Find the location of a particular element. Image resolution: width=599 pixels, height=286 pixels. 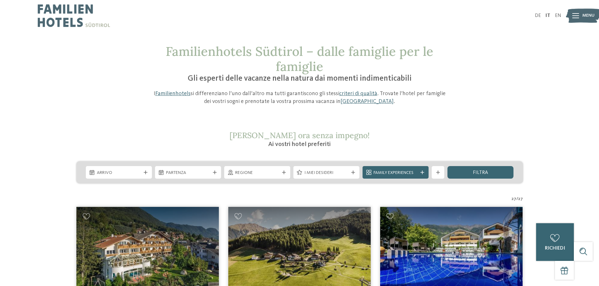

a: Familienhotels is located at coordinates (173, 94).